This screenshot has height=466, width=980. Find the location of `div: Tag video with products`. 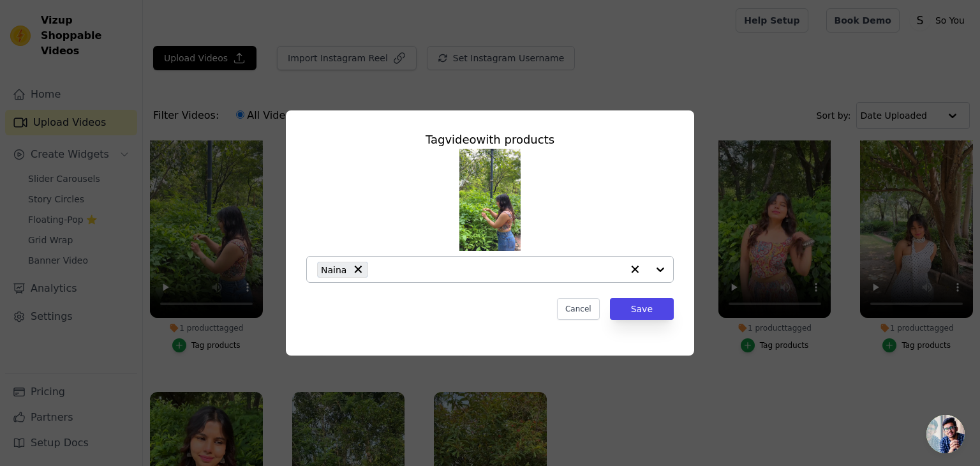

div: Tag video with products is located at coordinates (490, 140).